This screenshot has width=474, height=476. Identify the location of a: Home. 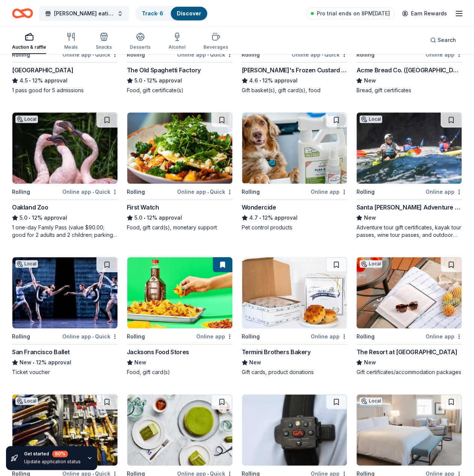
(22, 13).